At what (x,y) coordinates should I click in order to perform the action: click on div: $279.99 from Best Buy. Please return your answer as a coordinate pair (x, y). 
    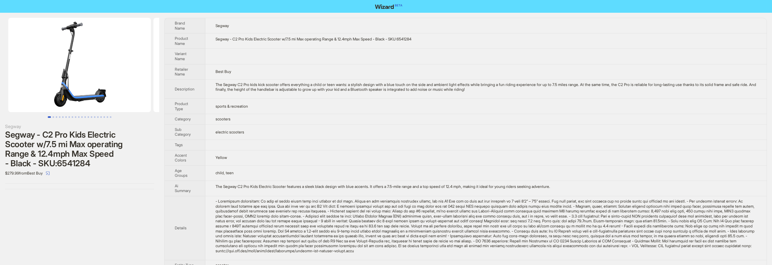
    Looking at the image, I should click on (80, 173).